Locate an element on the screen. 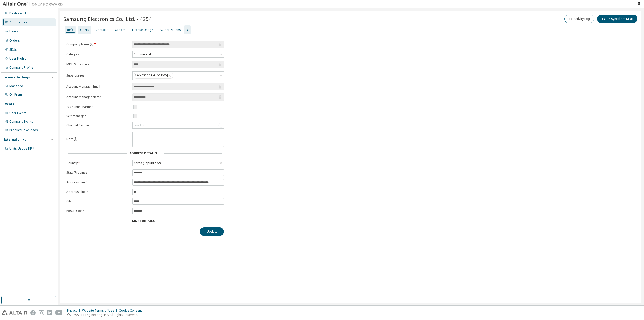 This screenshot has width=644, height=320. img: facebook.svg is located at coordinates (33, 313).